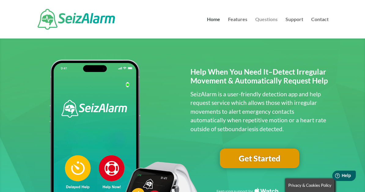  What do you see at coordinates (259, 158) in the screenshot?
I see `a: Get Started` at bounding box center [259, 158].